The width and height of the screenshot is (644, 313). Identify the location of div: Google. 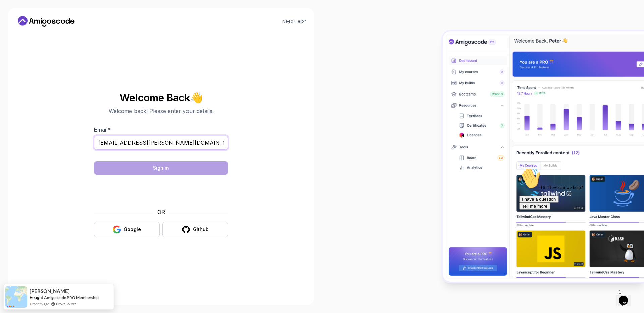
(132, 230).